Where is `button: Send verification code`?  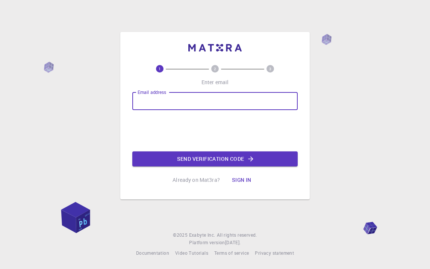 button: Send verification code is located at coordinates (215, 159).